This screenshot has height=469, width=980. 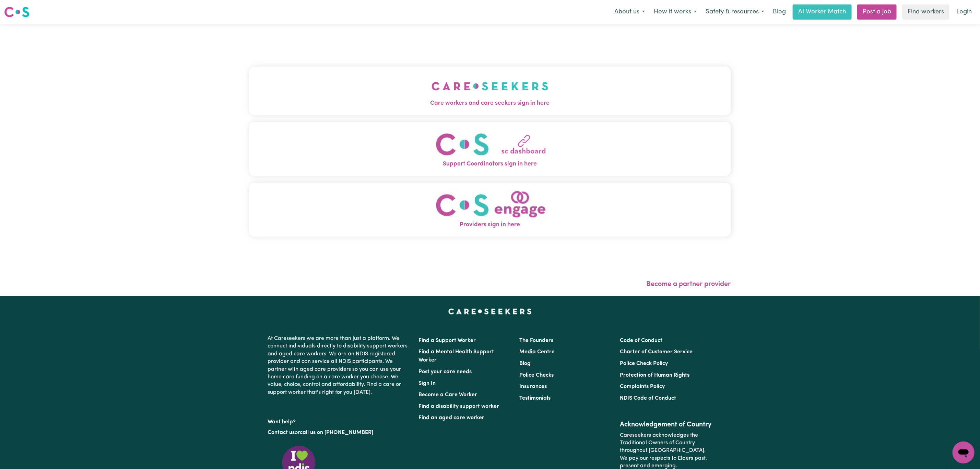 What do you see at coordinates (648, 398) in the screenshot?
I see `a: NDIS Code of Conduct` at bounding box center [648, 398].